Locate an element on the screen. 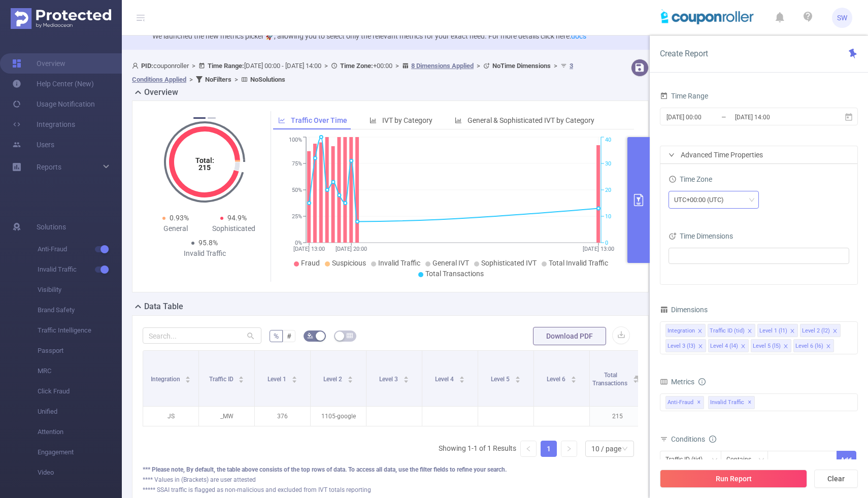 Image resolution: width=868 pixels, height=498 pixels. tspan: 20 is located at coordinates (608, 190).